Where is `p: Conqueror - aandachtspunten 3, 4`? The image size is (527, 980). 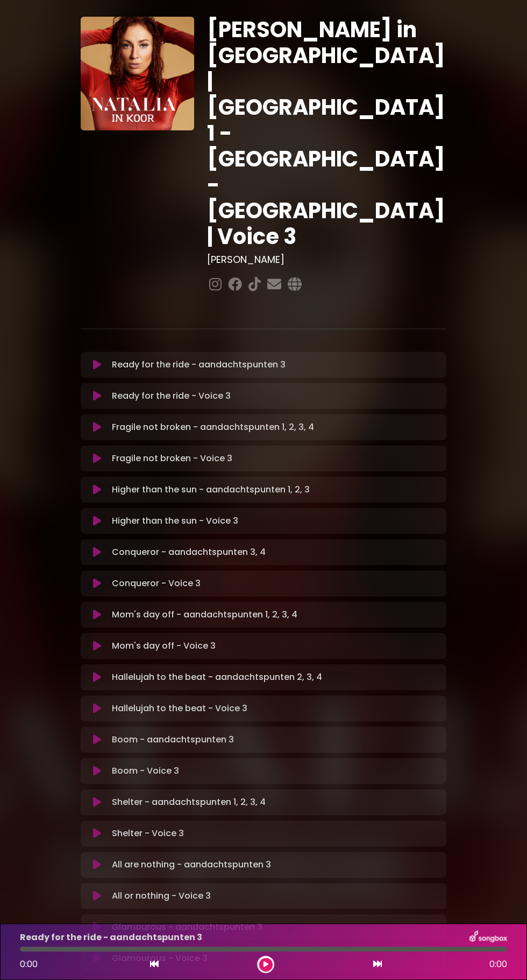
p: Conqueror - aandachtspunten 3, 4 is located at coordinates (189, 552).